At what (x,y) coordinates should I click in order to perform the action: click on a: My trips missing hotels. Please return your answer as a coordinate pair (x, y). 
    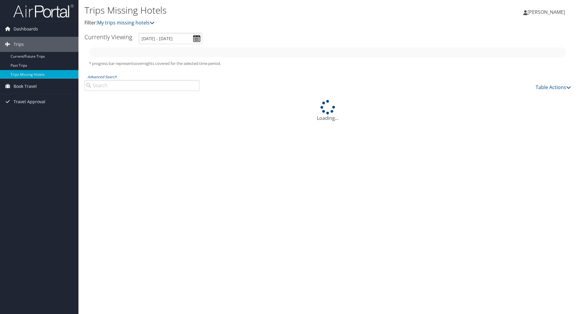
    Looking at the image, I should click on (126, 23).